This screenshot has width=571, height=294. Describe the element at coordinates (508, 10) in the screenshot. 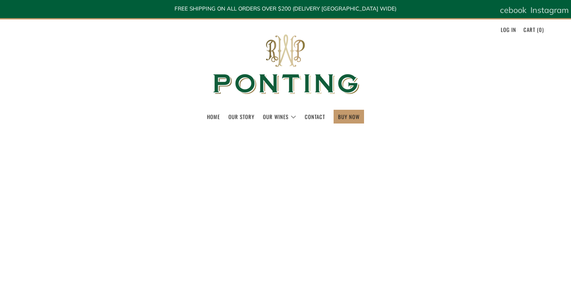

I see `a: Facebook` at that location.